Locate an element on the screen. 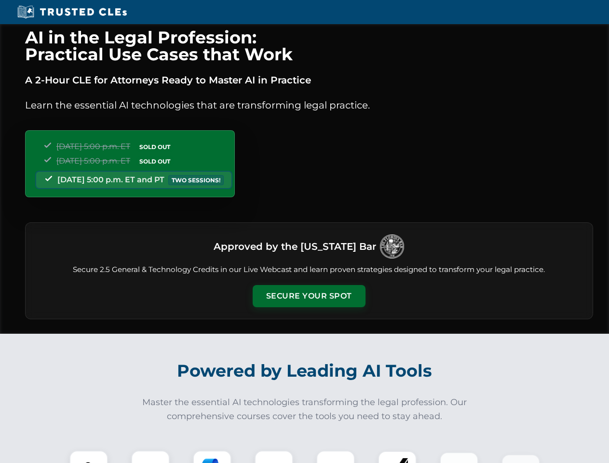 The image size is (609, 463). p: Secure 2.5 General & Technology Credits in our Live Webcast and learn proven strategies designed ... is located at coordinates (309, 270).